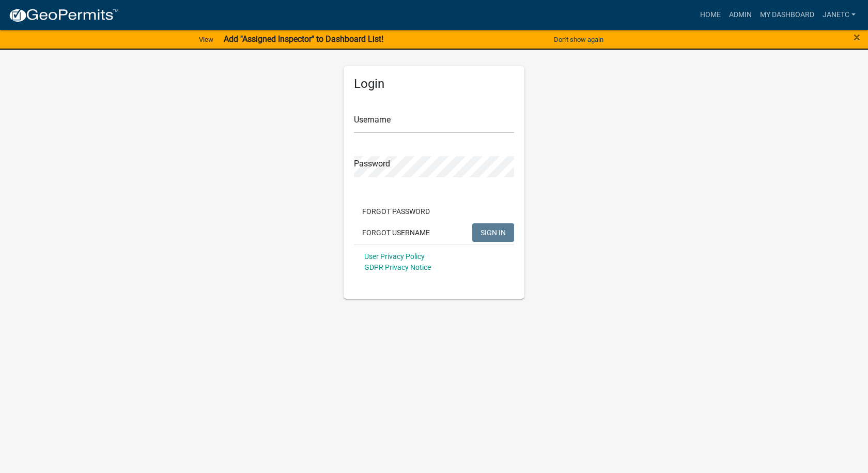 The image size is (868, 473). Describe the element at coordinates (304, 39) in the screenshot. I see `strong: Add "Assigned Inspector" to Dashboard List!` at that location.